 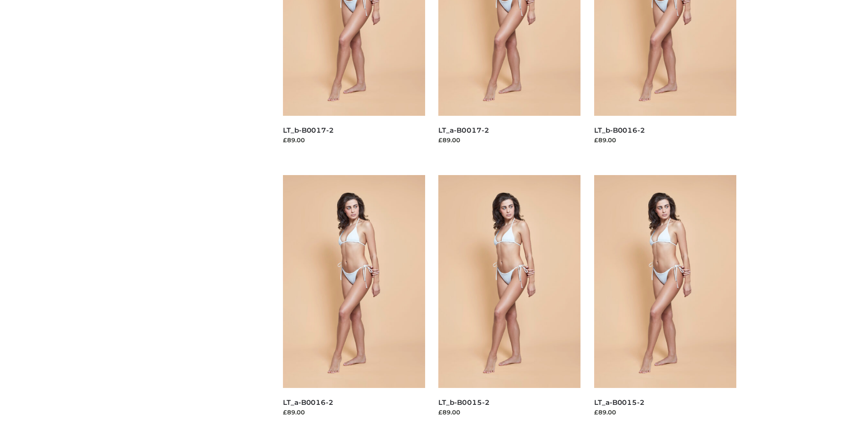 What do you see at coordinates (463, 130) in the screenshot?
I see `a: LT_a-B0017-2` at bounding box center [463, 130].